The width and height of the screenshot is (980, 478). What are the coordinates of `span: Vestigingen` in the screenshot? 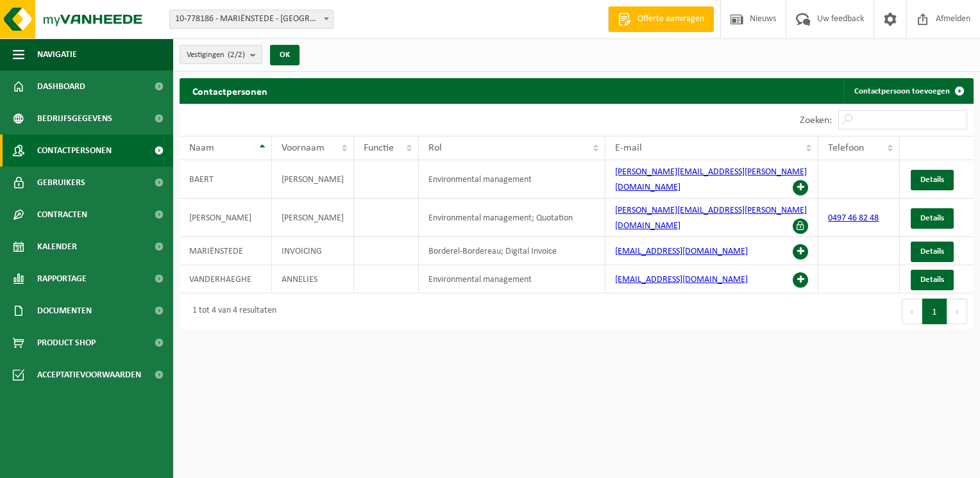 It's located at (216, 55).